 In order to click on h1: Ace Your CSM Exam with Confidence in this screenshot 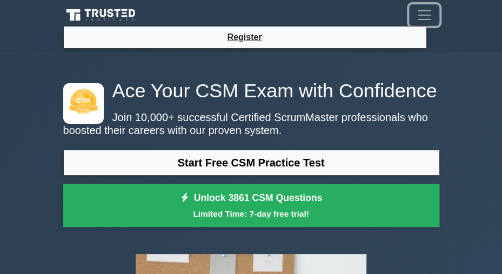, I will do `click(251, 90)`.